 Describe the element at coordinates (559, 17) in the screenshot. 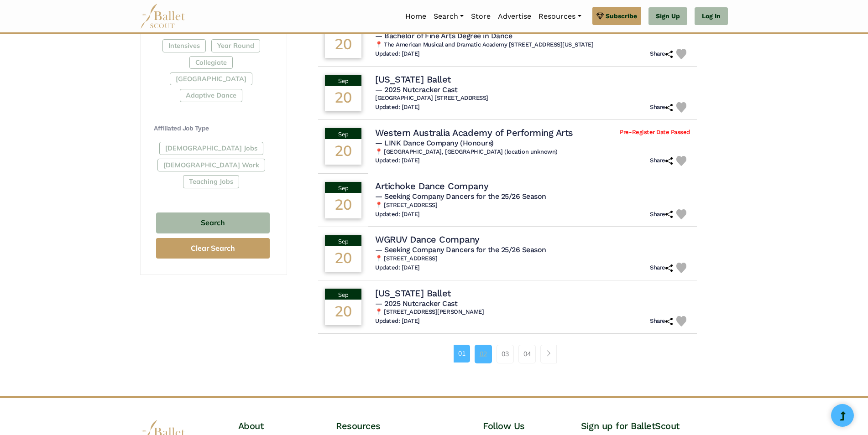

I see `a: Resources` at that location.